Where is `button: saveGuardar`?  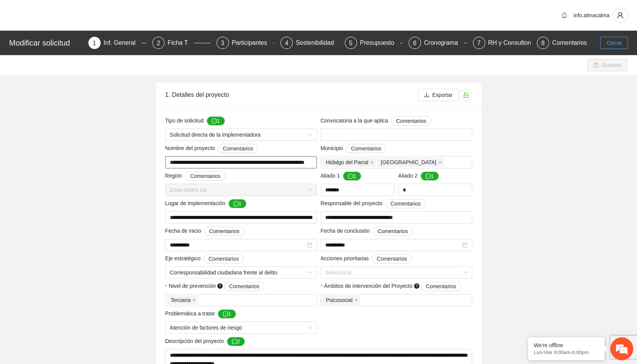 button: saveGuardar is located at coordinates (607, 65).